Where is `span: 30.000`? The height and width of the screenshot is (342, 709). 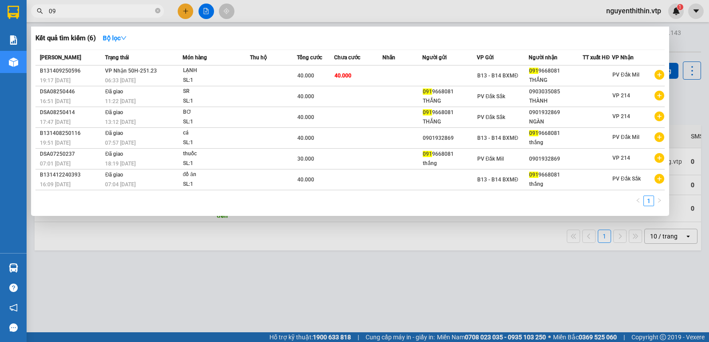 span: 30.000 is located at coordinates (306, 159).